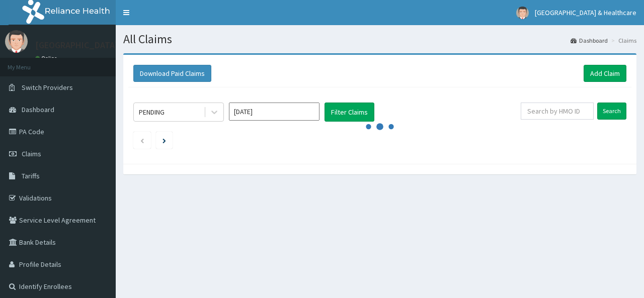 This screenshot has width=644, height=298. I want to click on button: Filter Claims, so click(349, 112).